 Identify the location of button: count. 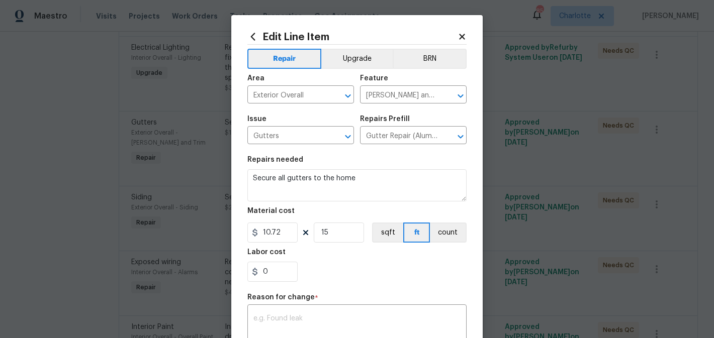
(448, 233).